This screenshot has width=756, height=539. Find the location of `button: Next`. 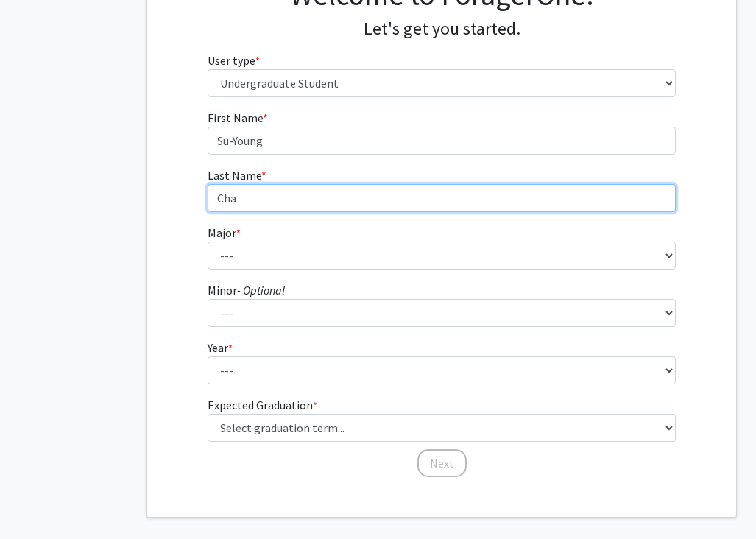

button: Next is located at coordinates (441, 463).